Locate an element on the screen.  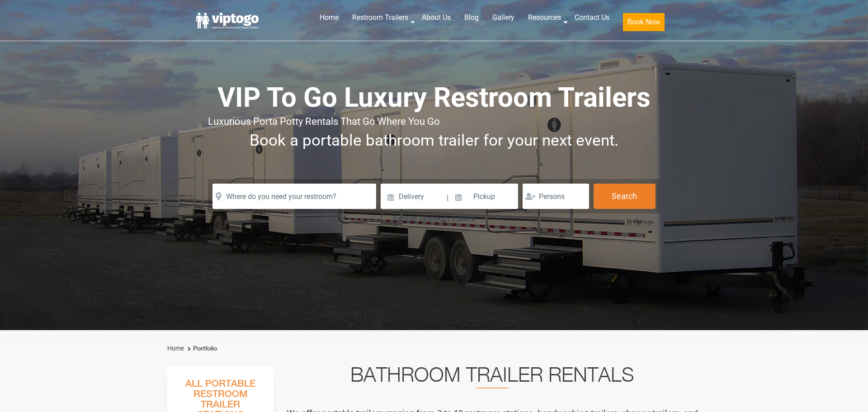
a: About Us is located at coordinates (436, 18).